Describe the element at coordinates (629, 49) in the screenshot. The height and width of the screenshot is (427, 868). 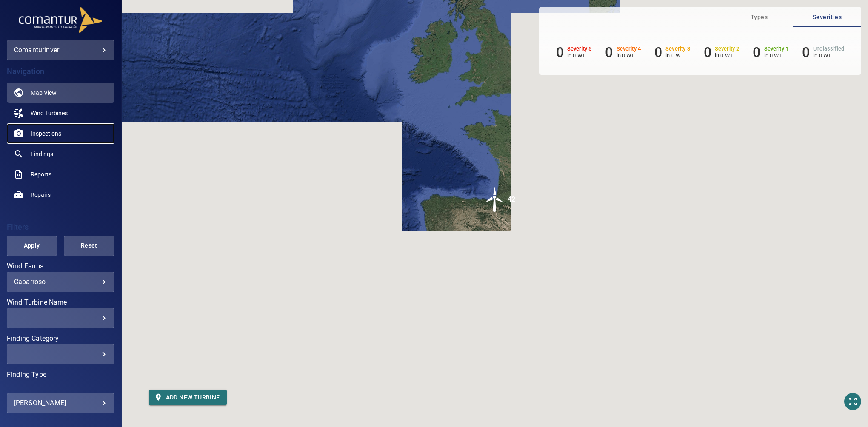
I see `h6: Severity 4` at that location.